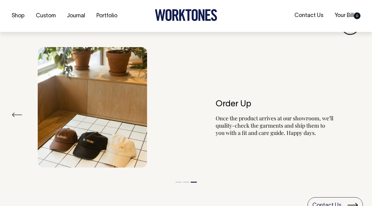 The width and height of the screenshot is (372, 206). I want to click on a: Journal, so click(76, 16).